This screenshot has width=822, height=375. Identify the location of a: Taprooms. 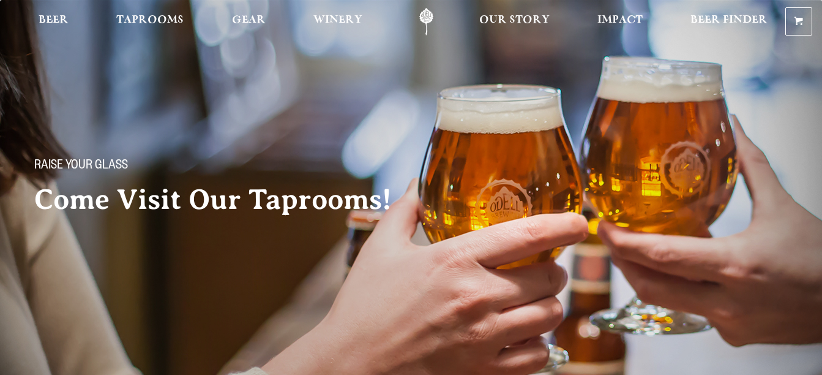
(150, 21).